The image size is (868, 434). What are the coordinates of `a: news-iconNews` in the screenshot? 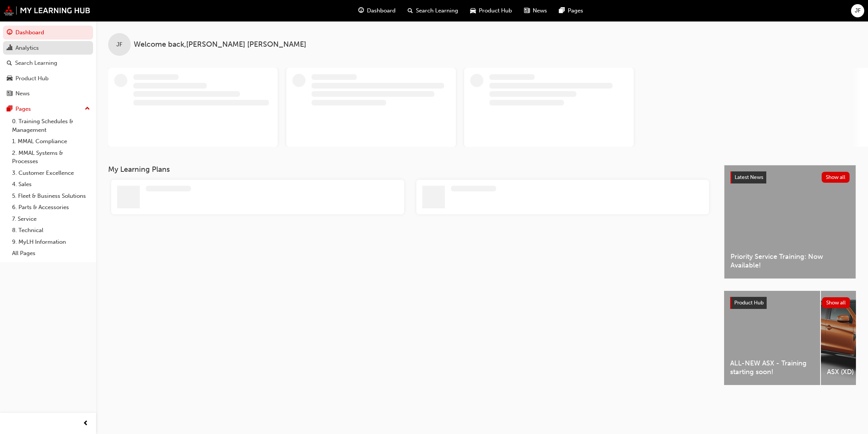 It's located at (536, 11).